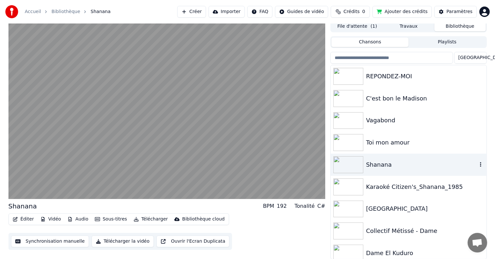 This screenshot has height=259, width=495. What do you see at coordinates (282, 206) in the screenshot?
I see `div: 192` at bounding box center [282, 206].